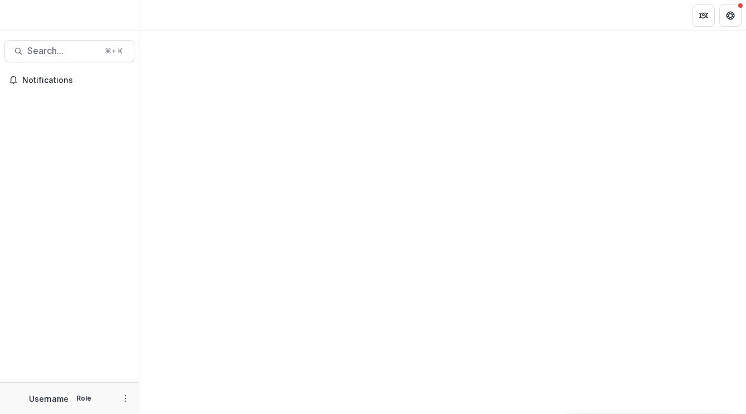 This screenshot has height=414, width=746. I want to click on p: Role, so click(84, 399).